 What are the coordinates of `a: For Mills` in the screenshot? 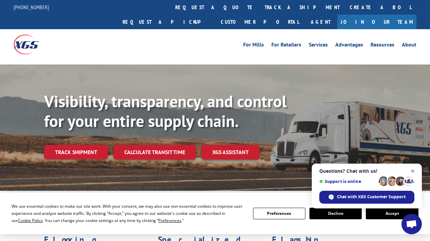 It's located at (253, 46).